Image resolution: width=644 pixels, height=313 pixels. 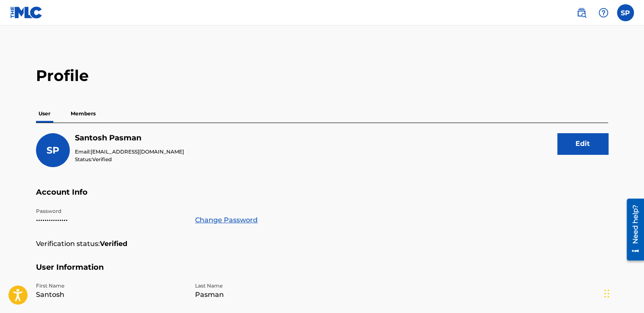 I want to click on p: Email:, so click(x=129, y=152).